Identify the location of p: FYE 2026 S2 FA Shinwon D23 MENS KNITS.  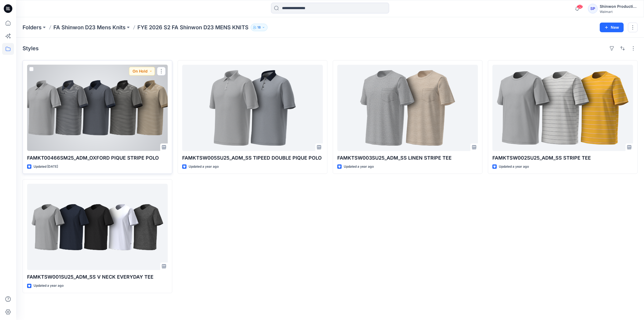
(193, 27).